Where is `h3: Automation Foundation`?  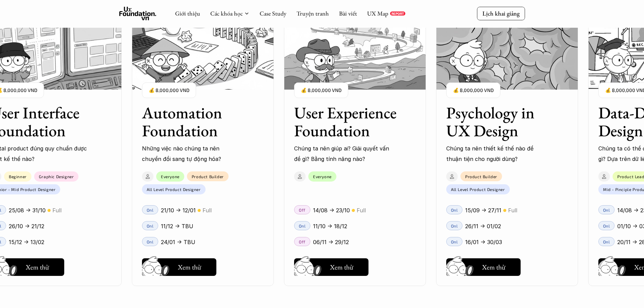 h3: Automation Foundation is located at coordinates (195, 122).